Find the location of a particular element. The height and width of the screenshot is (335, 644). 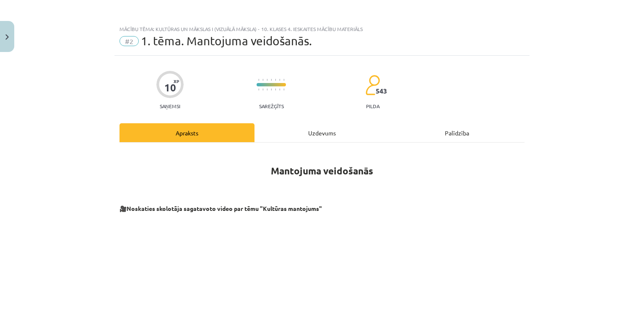

span: XP is located at coordinates (176, 81).